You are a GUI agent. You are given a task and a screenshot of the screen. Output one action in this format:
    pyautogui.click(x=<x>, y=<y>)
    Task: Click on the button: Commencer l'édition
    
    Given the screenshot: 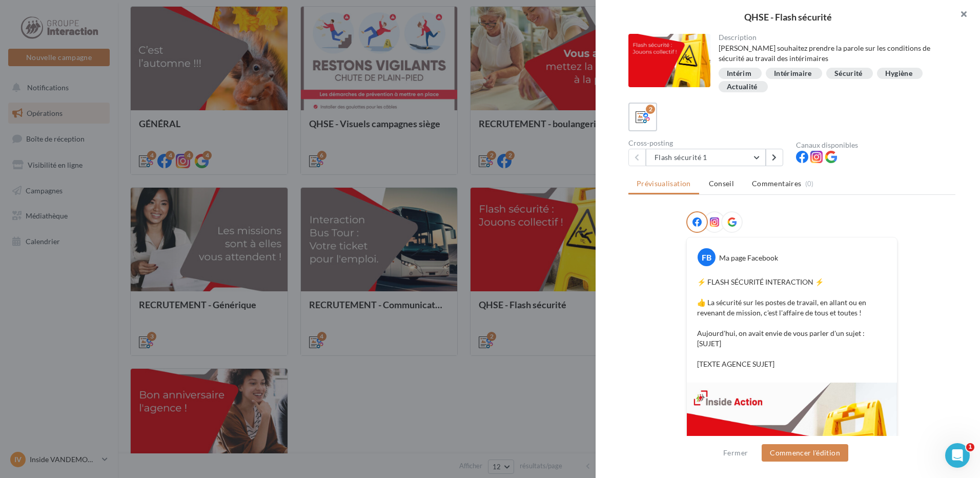 What is the action you would take?
    pyautogui.click(x=805, y=453)
    